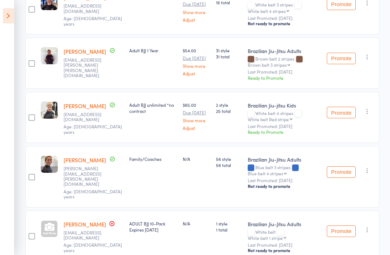 The height and width of the screenshot is (255, 390). I want to click on img: image1751850511.png, so click(49, 164).